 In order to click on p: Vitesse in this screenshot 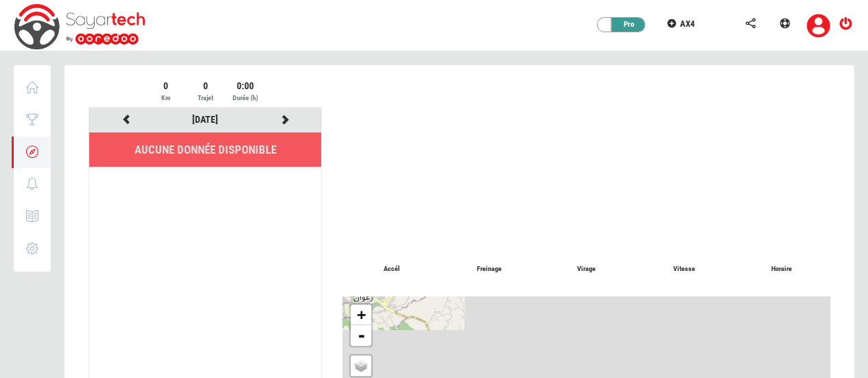, I will do `click(684, 269)`.